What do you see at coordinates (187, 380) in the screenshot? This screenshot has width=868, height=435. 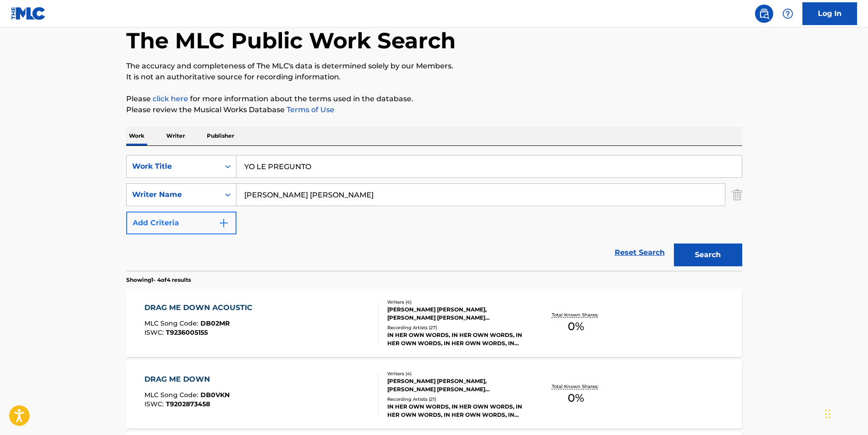 I see `div: DRAG ME DOWN` at bounding box center [187, 380].